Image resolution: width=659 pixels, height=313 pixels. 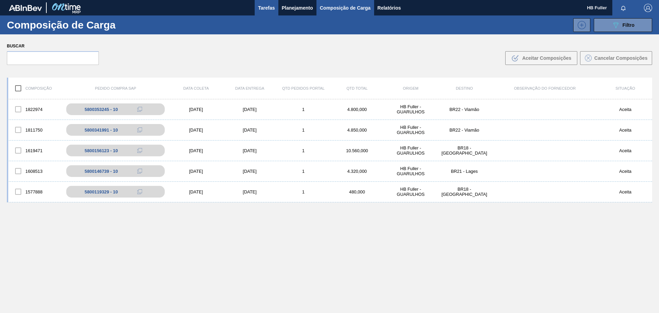 I want to click on button: Cancelar Composições, so click(x=616, y=58).